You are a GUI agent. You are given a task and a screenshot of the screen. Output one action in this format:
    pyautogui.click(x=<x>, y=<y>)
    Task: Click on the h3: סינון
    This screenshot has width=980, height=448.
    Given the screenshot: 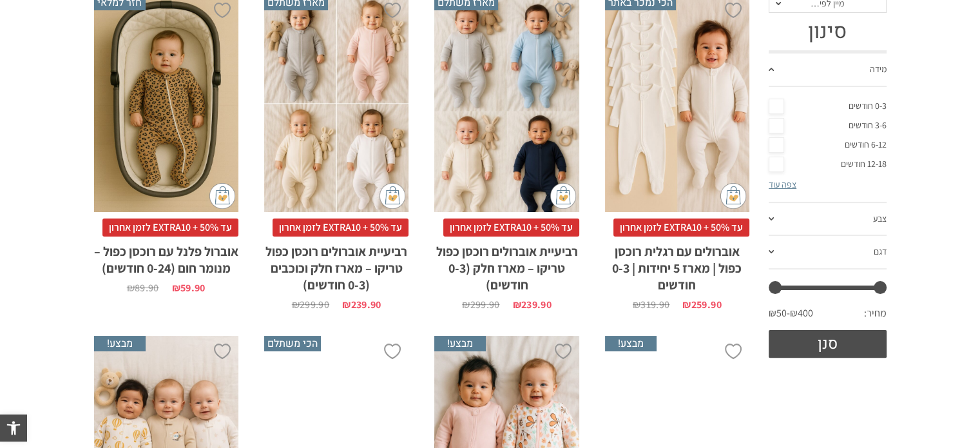 What is the action you would take?
    pyautogui.click(x=827, y=31)
    